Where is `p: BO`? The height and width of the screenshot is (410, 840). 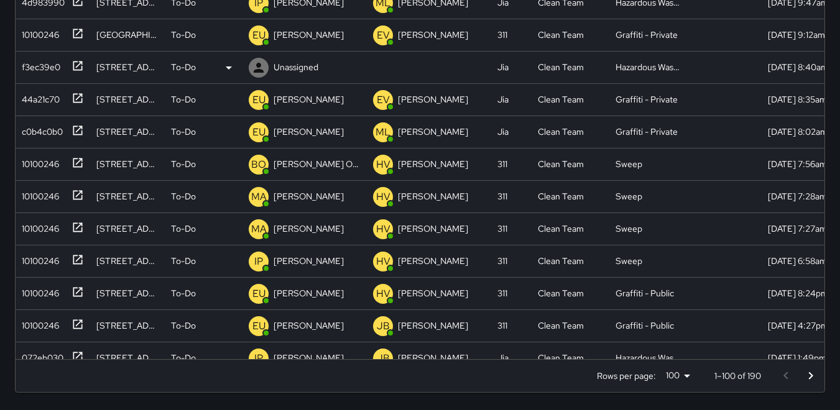 p: BO is located at coordinates (259, 165).